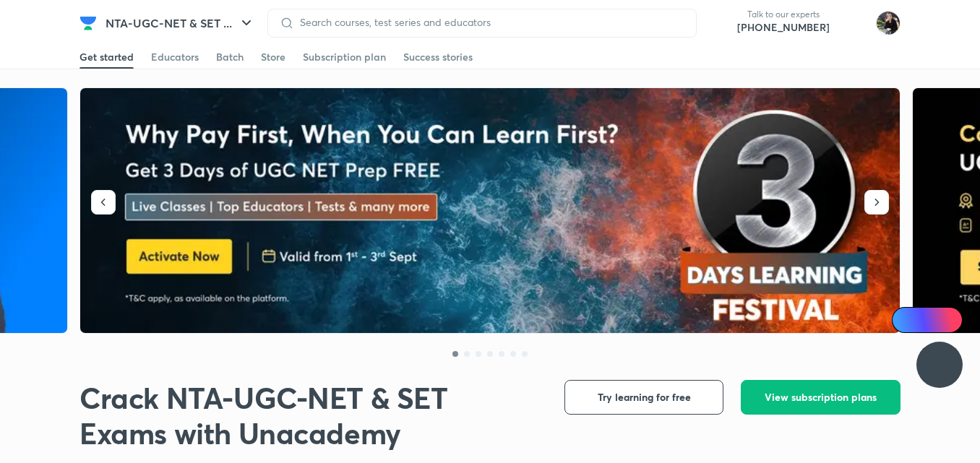  What do you see at coordinates (723, 23) in the screenshot?
I see `img: call-us` at bounding box center [723, 23].